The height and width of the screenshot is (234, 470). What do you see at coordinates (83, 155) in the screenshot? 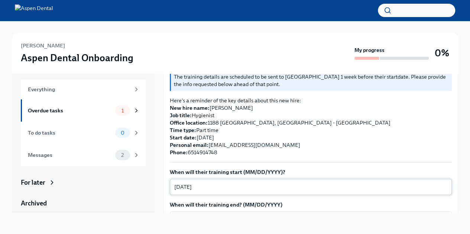
I see `a: Messages2` at bounding box center [83, 155].